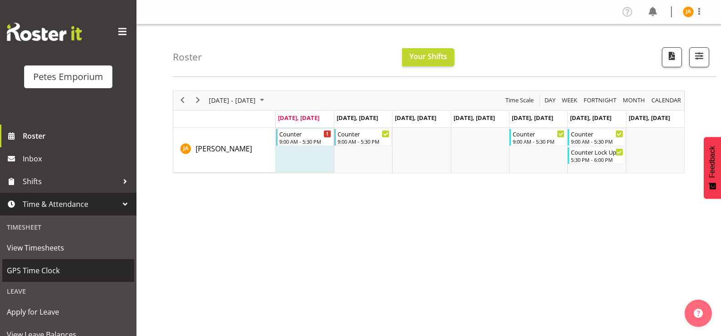 This screenshot has height=336, width=721. Describe the element at coordinates (713, 168) in the screenshot. I see `button: Feedback - Show survey` at that location.